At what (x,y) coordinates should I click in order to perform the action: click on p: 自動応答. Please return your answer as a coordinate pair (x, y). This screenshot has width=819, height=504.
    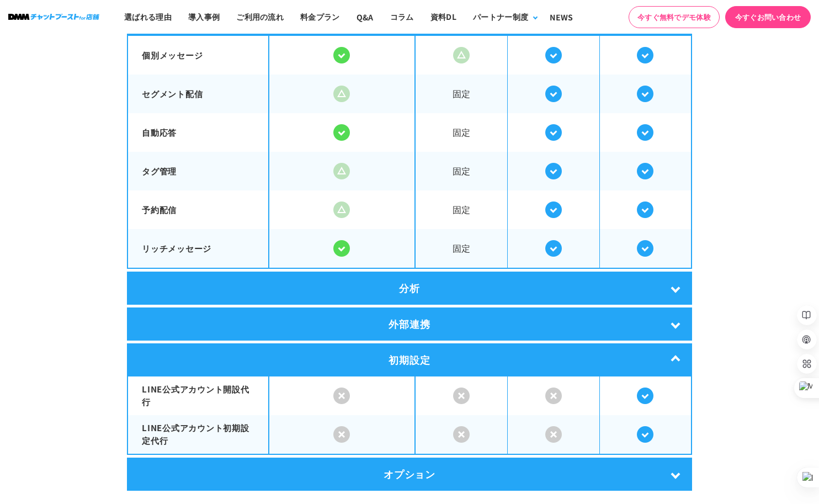
    Looking at the image, I should click on (198, 132).